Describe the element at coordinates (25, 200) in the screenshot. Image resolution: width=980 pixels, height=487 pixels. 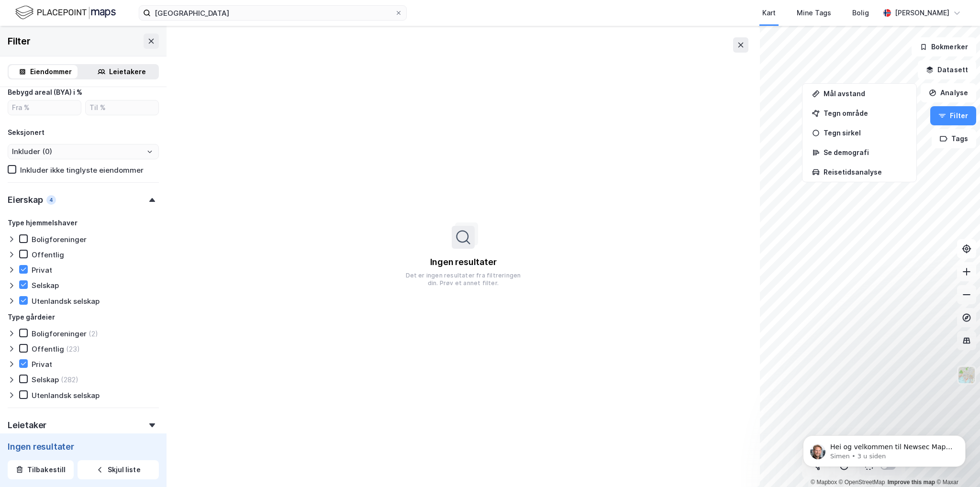
I see `div: Eierskap` at that location.